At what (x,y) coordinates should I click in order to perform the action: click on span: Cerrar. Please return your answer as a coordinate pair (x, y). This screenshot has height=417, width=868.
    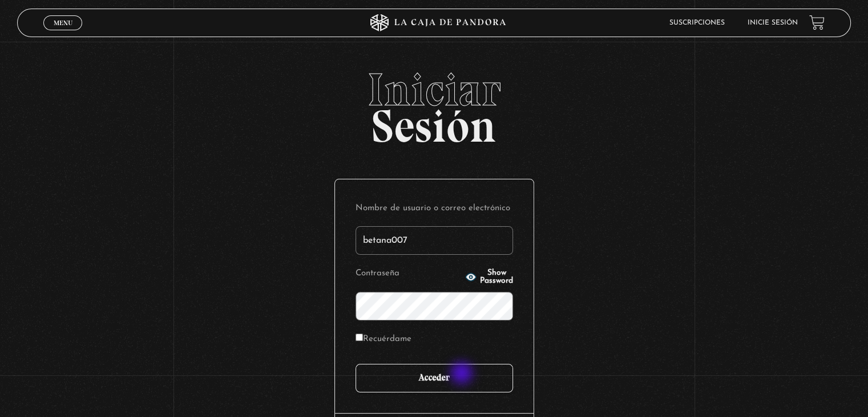
    Looking at the image, I should click on (63, 33).